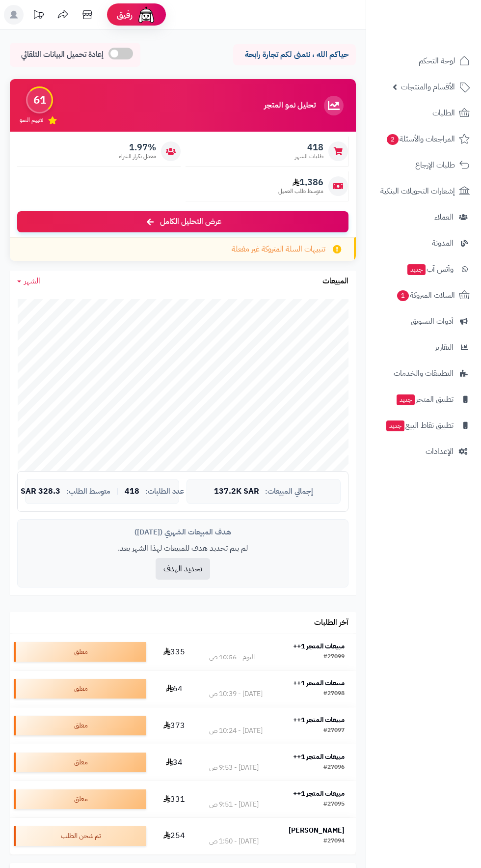  What do you see at coordinates (174, 725) in the screenshot?
I see `td: 373` at bounding box center [174, 725].